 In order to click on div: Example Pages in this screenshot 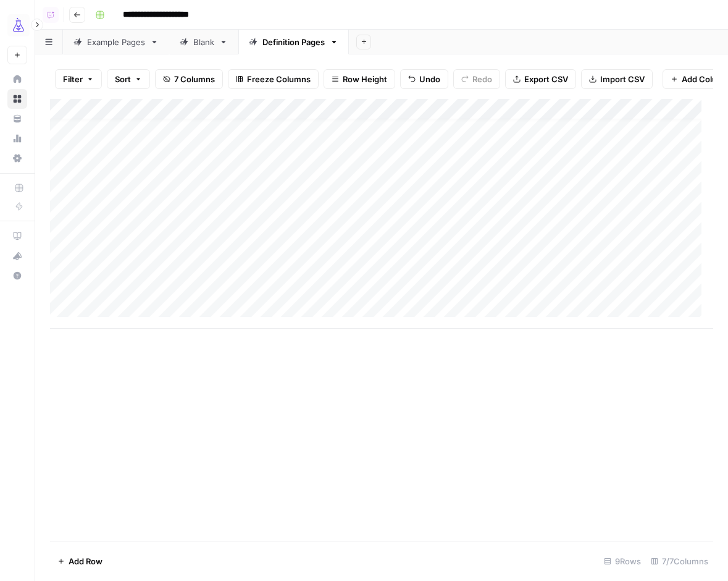, I will do `click(116, 42)`.